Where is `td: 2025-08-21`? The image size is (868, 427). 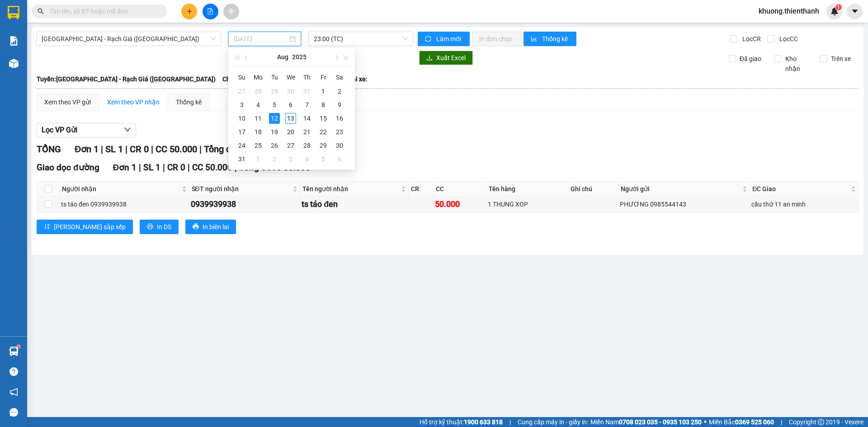
td: 2025-08-21 is located at coordinates (307, 132).